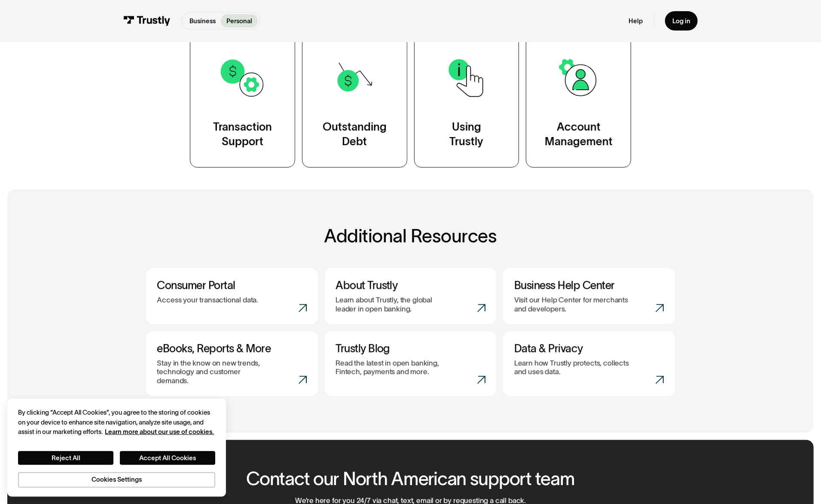  Describe the element at coordinates (394, 367) in the screenshot. I see `p: Read the latest in open banking, Fintech, payments and more.` at that location.